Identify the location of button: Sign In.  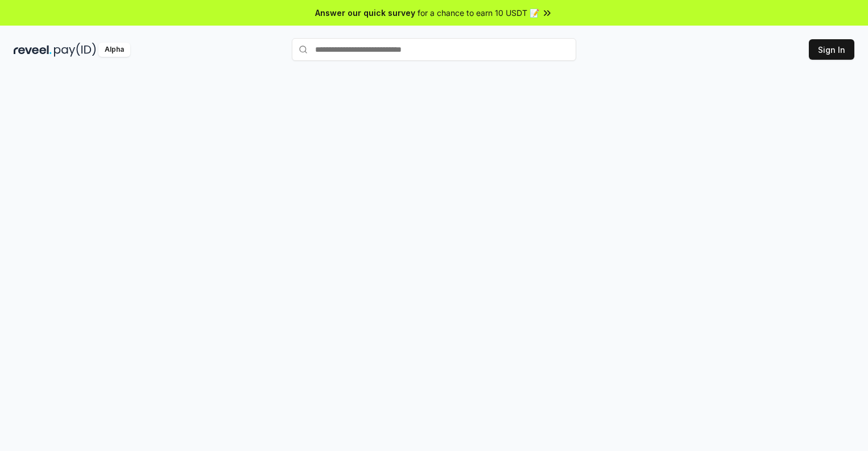
(831, 49).